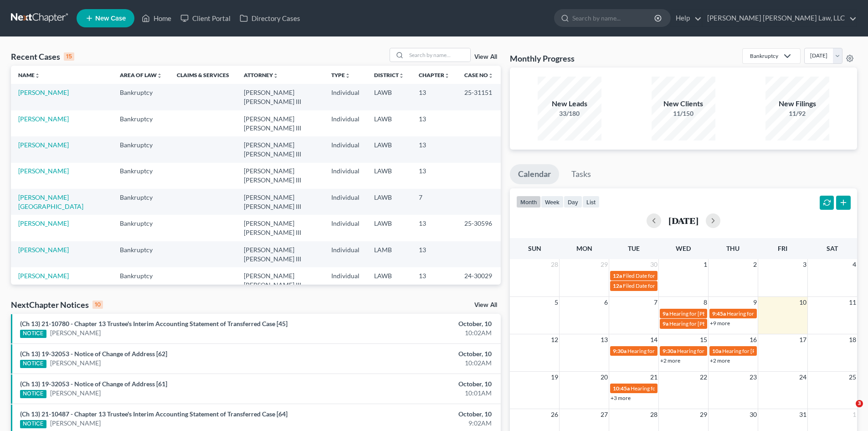  I want to click on button: month, so click(528, 201).